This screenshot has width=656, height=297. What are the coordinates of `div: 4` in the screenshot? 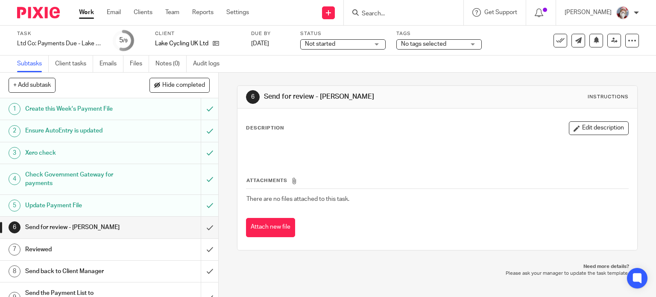 It's located at (15, 179).